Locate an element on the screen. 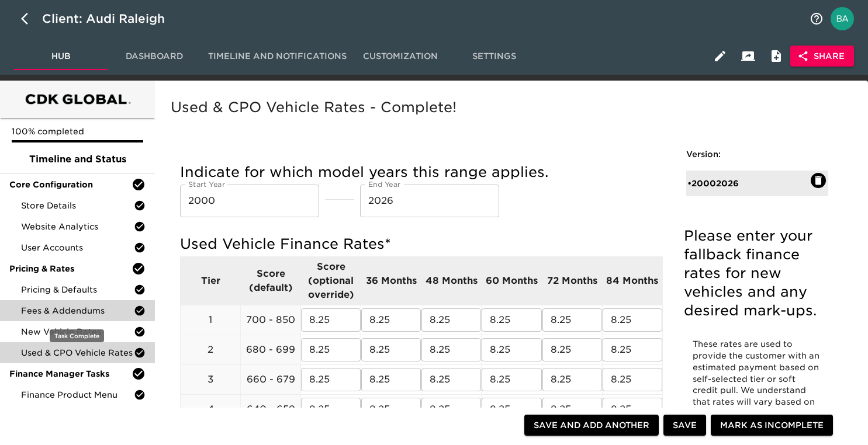 The height and width of the screenshot is (445, 868). p: Tier is located at coordinates (211, 281).